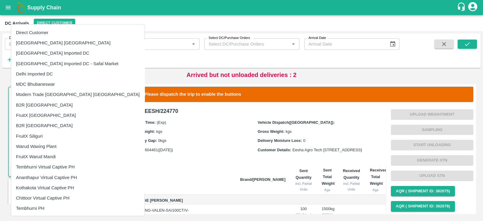 The image size is (483, 221). Describe the element at coordinates (78, 208) in the screenshot. I see `li: Tembhurni PH` at that location.